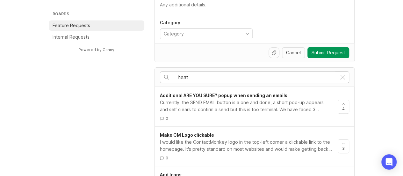 The width and height of the screenshot is (403, 176). What do you see at coordinates (344, 146) in the screenshot?
I see `button: 3` at bounding box center [344, 146].